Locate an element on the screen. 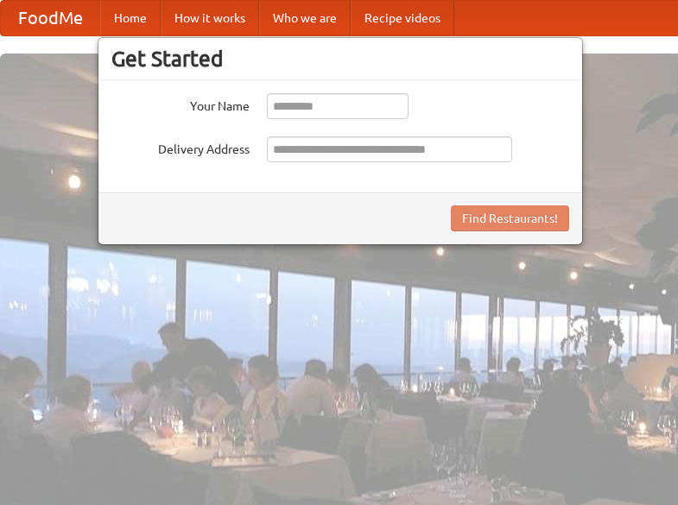 This screenshot has width=678, height=505. button: Find Restaurants! is located at coordinates (509, 218).